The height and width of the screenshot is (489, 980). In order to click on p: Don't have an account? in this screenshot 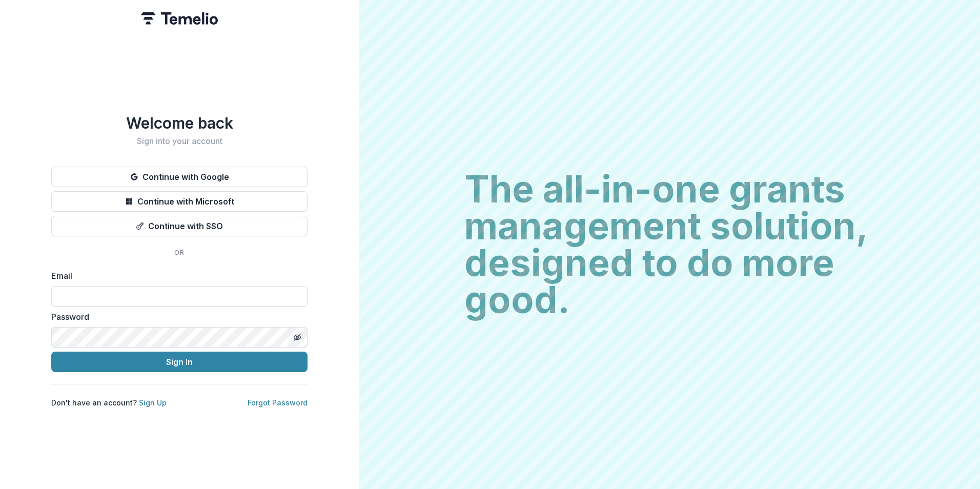, I will do `click(108, 403)`.